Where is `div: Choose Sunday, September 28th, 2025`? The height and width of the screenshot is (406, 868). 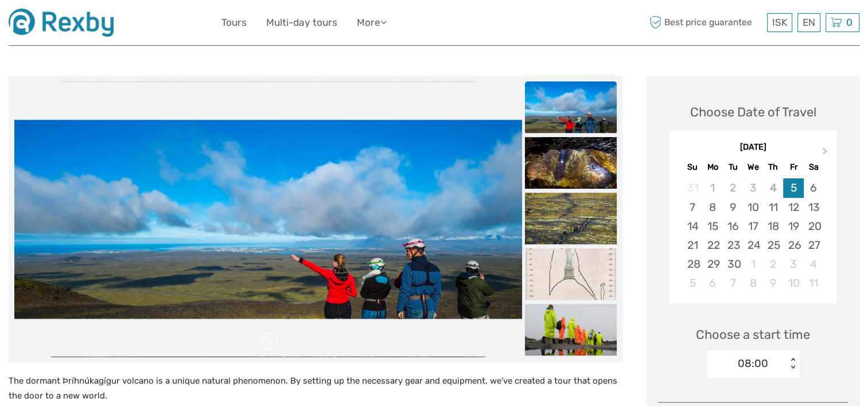
div: Choose Sunday, September 28th, 2025 is located at coordinates (692, 264).